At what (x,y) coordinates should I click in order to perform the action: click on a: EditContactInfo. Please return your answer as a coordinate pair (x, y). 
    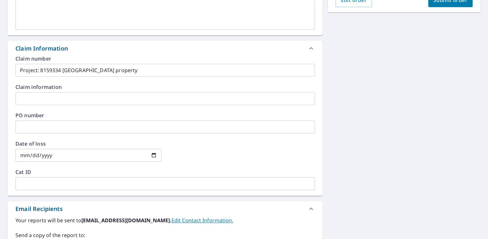
    Looking at the image, I should click on (202, 220).